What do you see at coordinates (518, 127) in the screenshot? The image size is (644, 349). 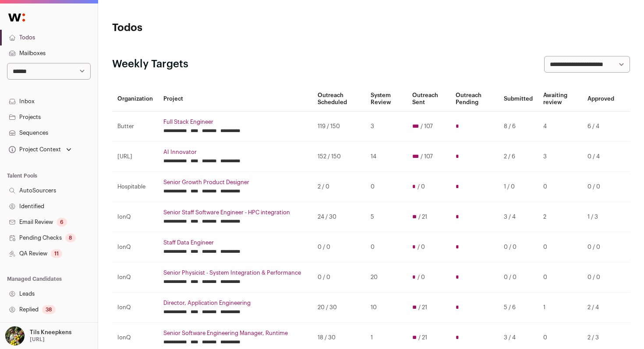 I see `td: 8 / 6` at bounding box center [518, 127].